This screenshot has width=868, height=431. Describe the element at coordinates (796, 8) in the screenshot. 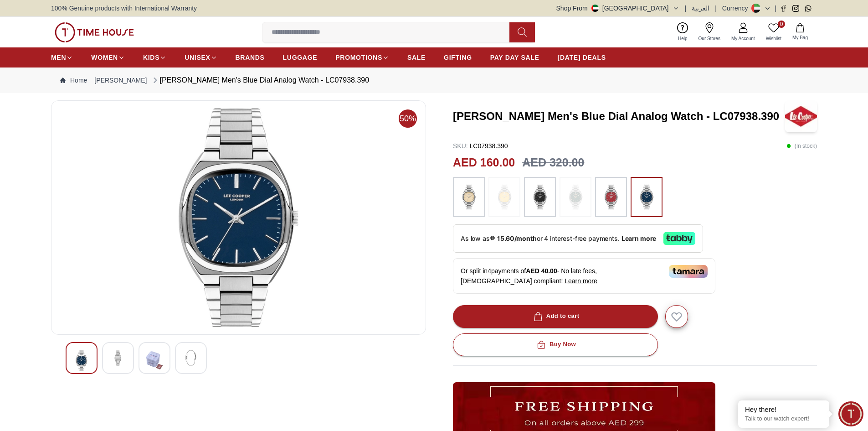

I see `a: Instagram` at that location.